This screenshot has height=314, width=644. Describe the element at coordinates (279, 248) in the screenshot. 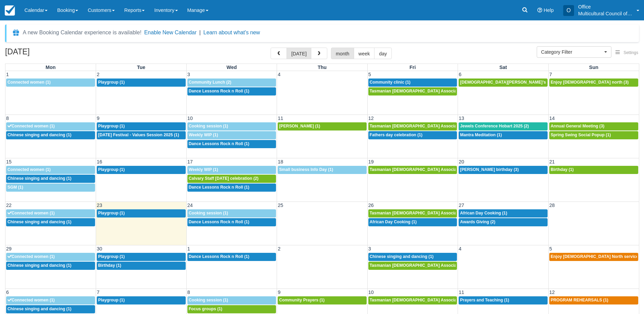

I see `span: 2` at that location.